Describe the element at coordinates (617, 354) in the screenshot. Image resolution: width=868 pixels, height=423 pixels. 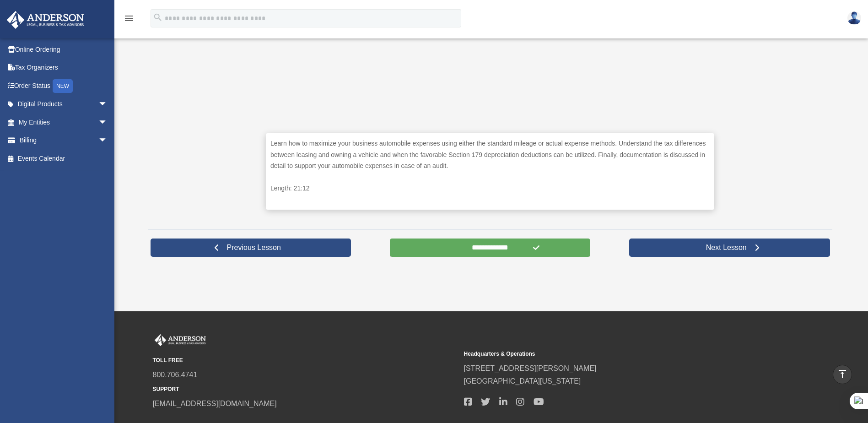
I see `small: Headquarters & Operations` at that location.